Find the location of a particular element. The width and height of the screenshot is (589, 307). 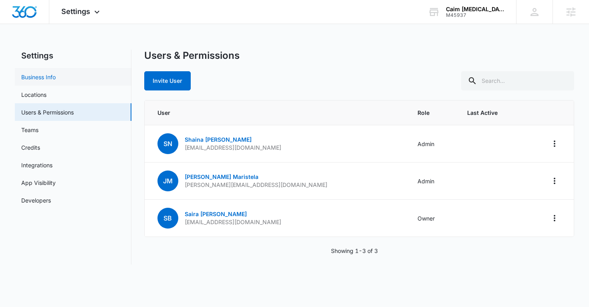

a: SN is located at coordinates (168, 144).